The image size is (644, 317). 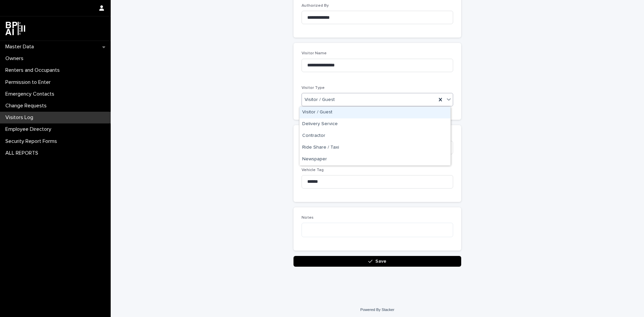 I want to click on div: Contractor, so click(x=375, y=136).